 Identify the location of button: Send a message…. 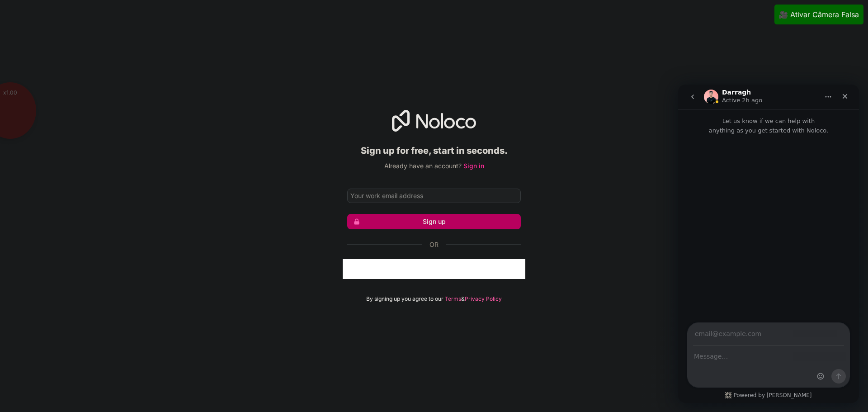
(160, 292).